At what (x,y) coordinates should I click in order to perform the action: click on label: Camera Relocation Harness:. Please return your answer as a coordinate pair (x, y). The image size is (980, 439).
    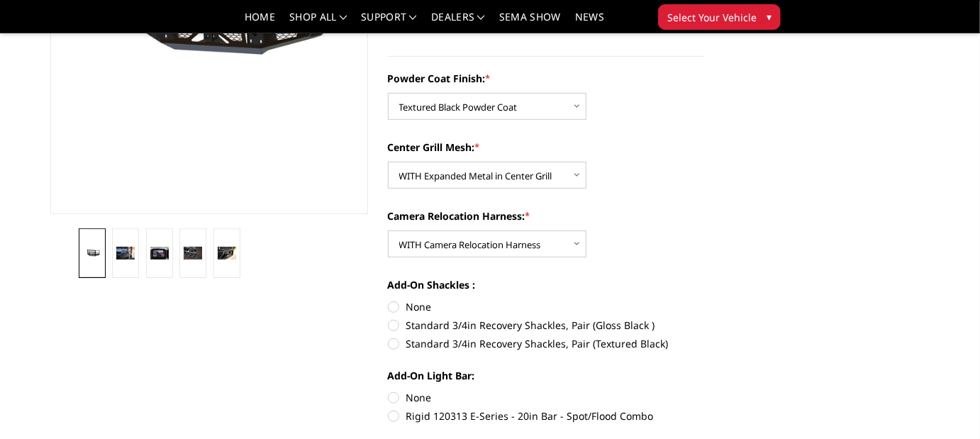
    Looking at the image, I should click on (547, 215).